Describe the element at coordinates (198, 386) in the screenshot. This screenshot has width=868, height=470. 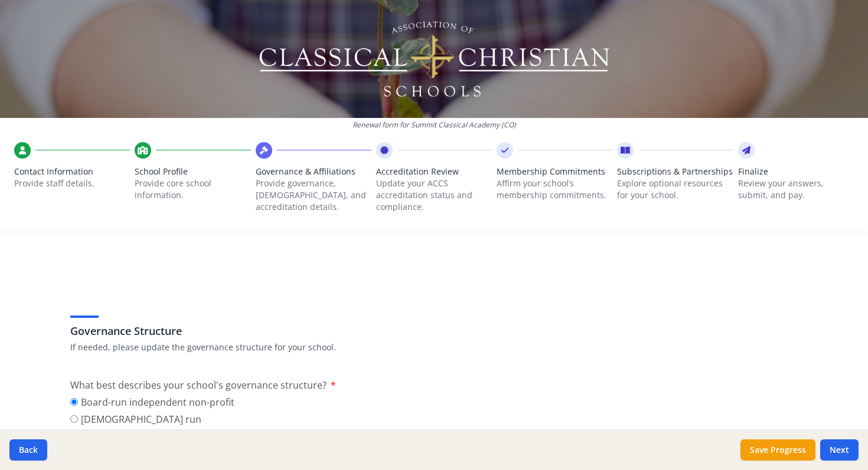
I see `span: What best describes your school's governance structure?` at that location.